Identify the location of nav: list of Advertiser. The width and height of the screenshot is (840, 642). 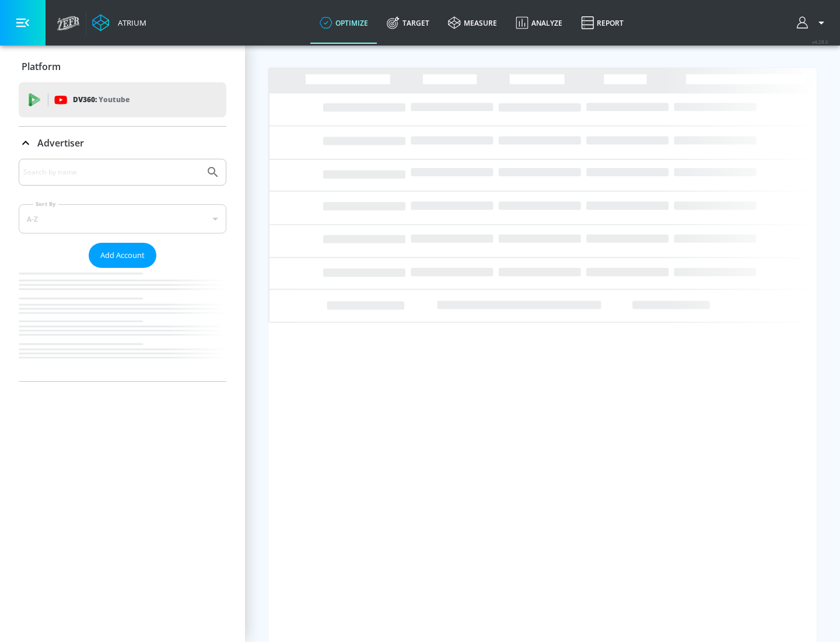
(122, 324).